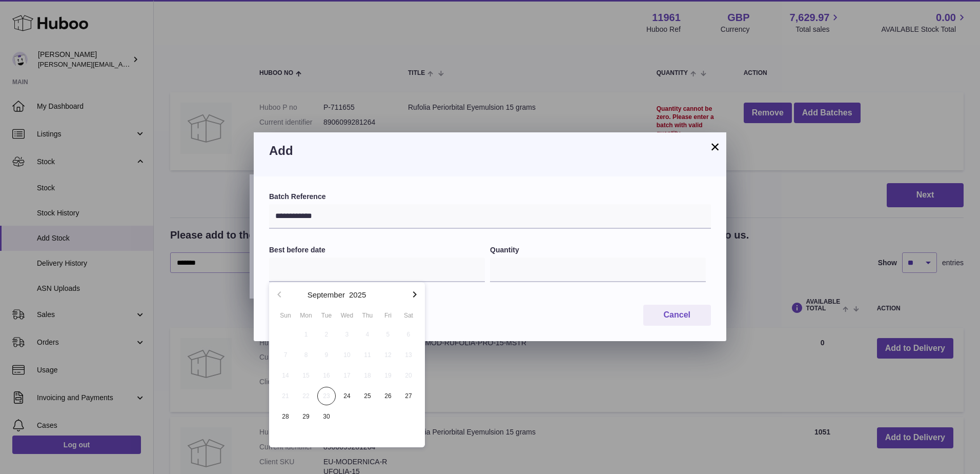 The width and height of the screenshot is (980, 474). I want to click on button: 24, so click(347, 395).